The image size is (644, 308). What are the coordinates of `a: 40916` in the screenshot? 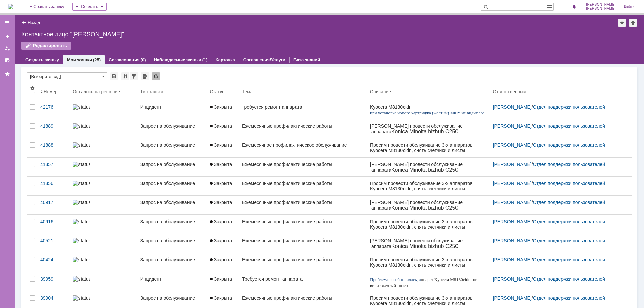 It's located at (54, 224).